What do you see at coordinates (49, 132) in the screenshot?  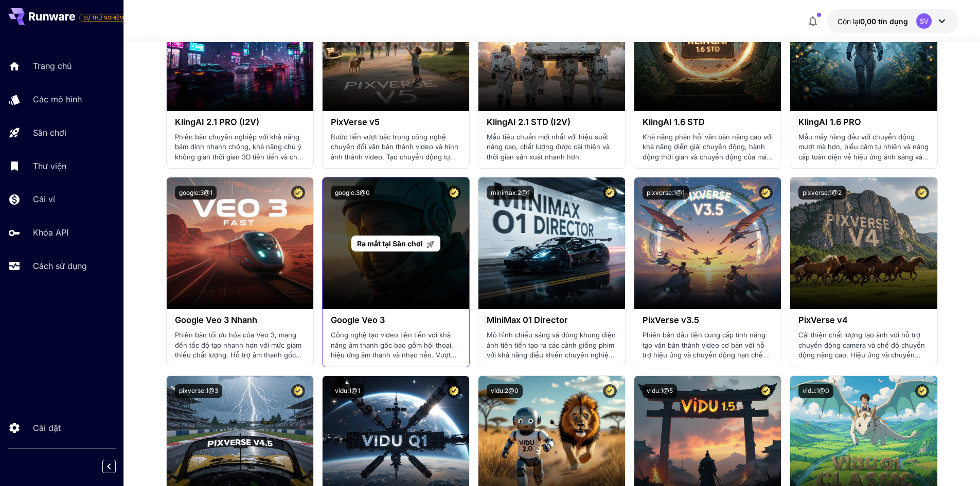 I see `font: Sân chơi` at bounding box center [49, 132].